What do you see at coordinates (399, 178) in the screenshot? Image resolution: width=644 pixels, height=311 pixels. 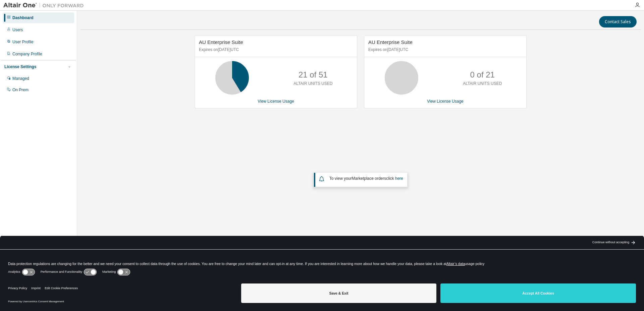 I see `a: here` at bounding box center [399, 178].